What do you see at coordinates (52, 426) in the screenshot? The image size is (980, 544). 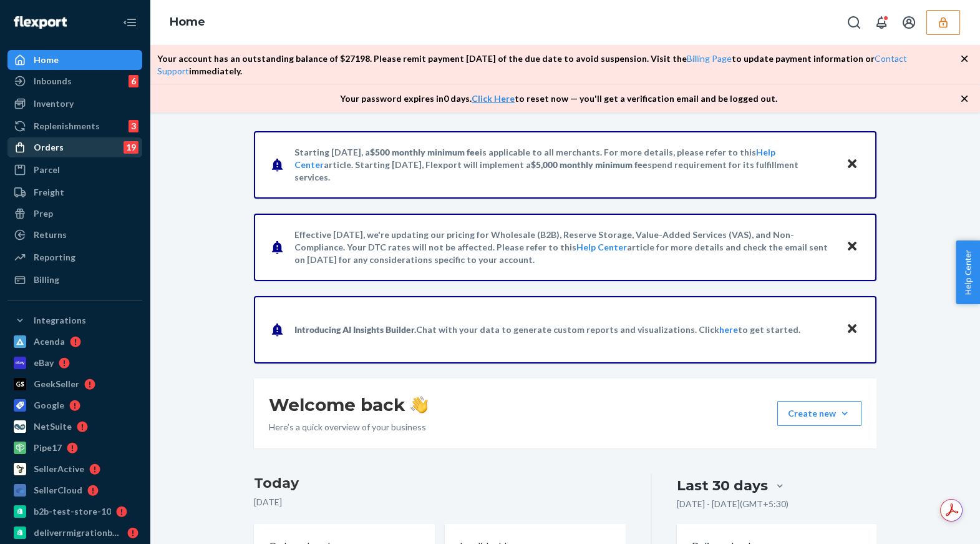 I see `div: NetSuite` at bounding box center [52, 426].